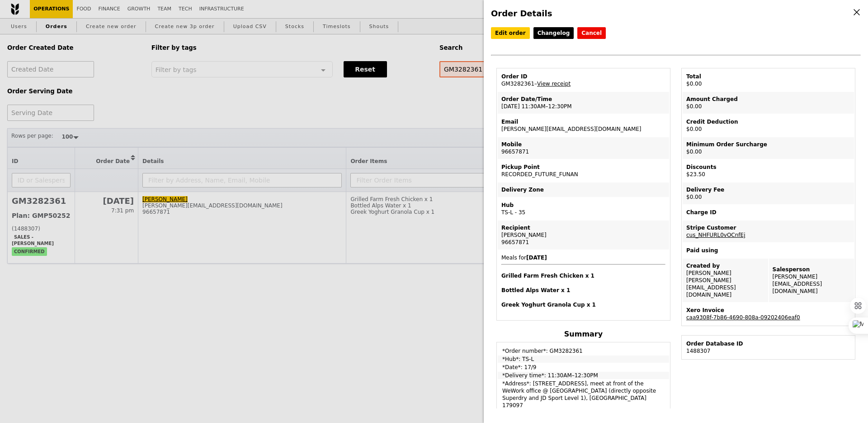 This screenshot has height=423, width=868. Describe the element at coordinates (768, 343) in the screenshot. I see `div: Order Database ID` at that location.